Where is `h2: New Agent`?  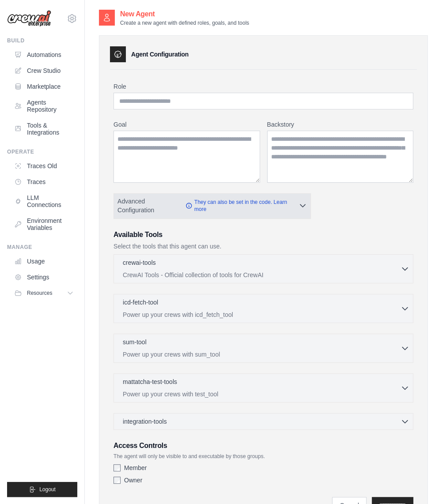 h2: New Agent is located at coordinates (185, 14).